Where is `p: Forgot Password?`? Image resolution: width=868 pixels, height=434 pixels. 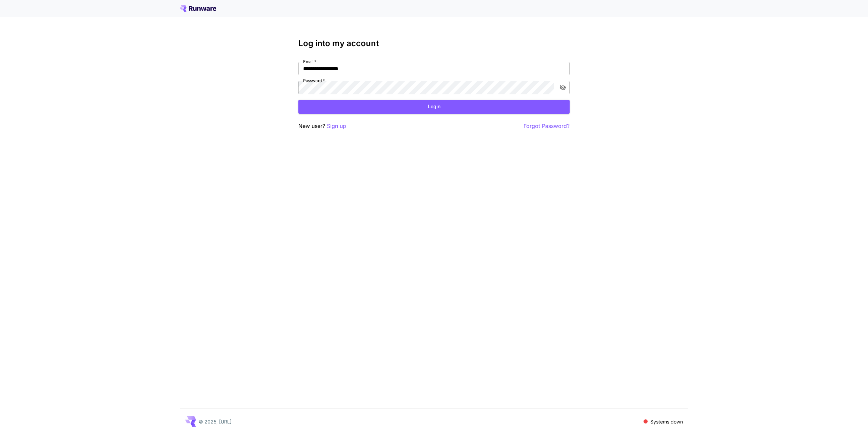
p: Forgot Password? is located at coordinates (546, 125).